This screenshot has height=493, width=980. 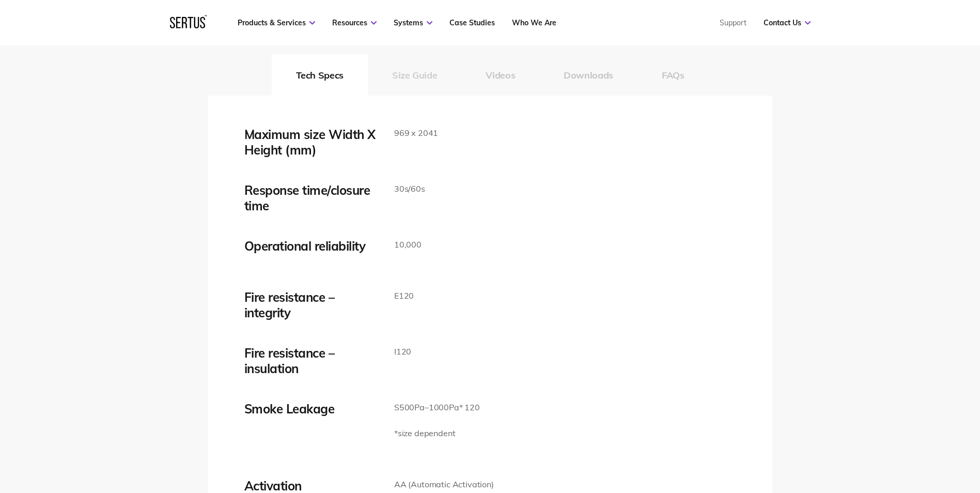 I want to click on a: Case Studies, so click(x=472, y=23).